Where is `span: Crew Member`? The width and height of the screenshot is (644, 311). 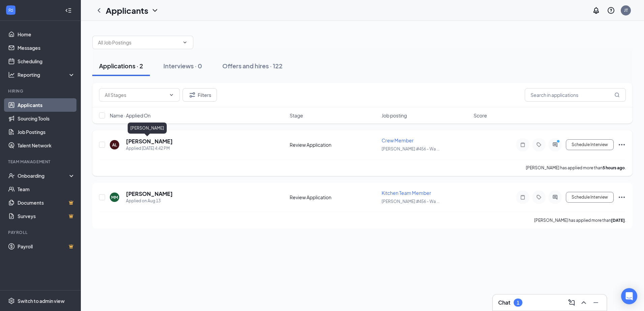 span: Crew Member is located at coordinates (398, 140).